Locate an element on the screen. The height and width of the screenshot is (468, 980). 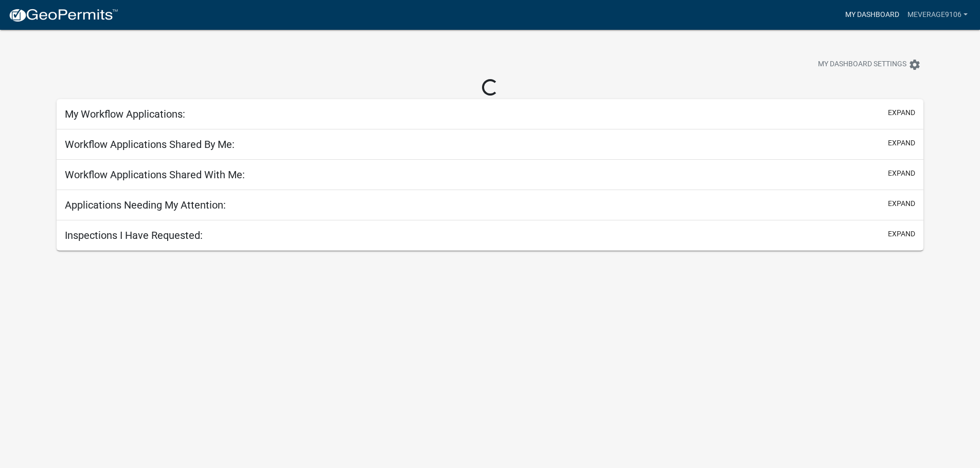
a: MEverage9106 is located at coordinates (937, 15).